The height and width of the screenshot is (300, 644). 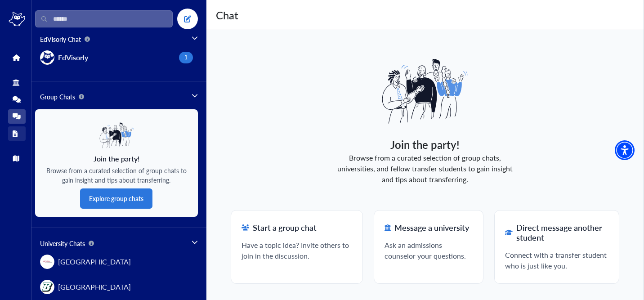 What do you see at coordinates (62, 97) in the screenshot?
I see `span: Group Chats` at bounding box center [62, 97].